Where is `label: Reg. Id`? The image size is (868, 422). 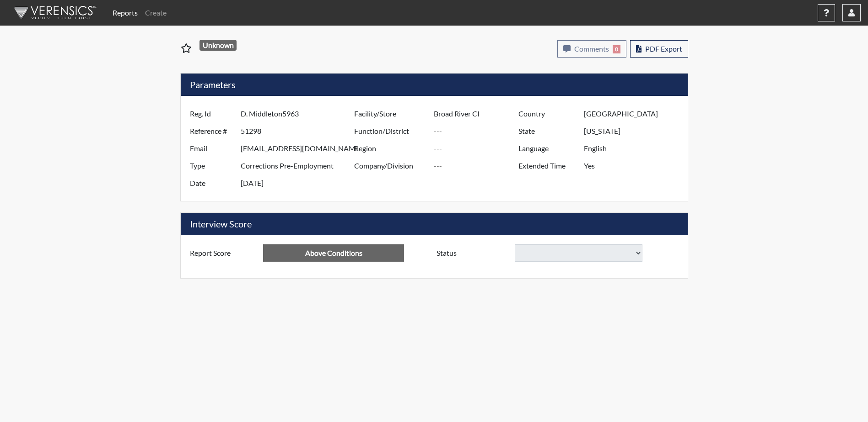 label: Reg. Id is located at coordinates (212, 114).